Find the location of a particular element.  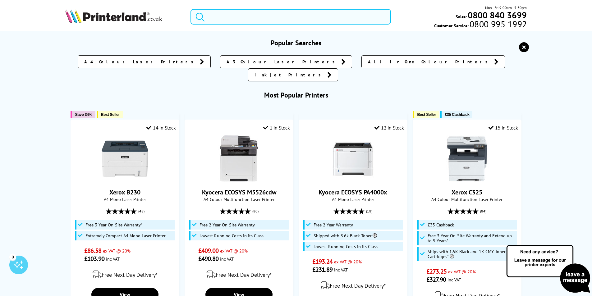

div: 14 In Stock is located at coordinates (161, 128).